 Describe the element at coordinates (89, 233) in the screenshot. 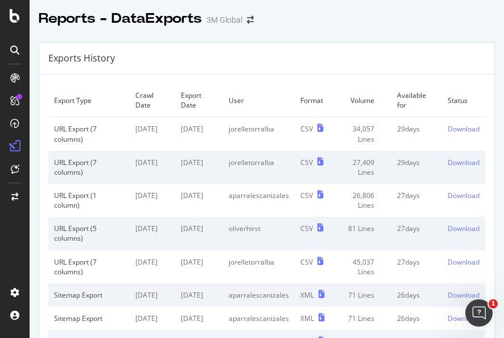

I see `div: URL Export (5 columns)` at that location.